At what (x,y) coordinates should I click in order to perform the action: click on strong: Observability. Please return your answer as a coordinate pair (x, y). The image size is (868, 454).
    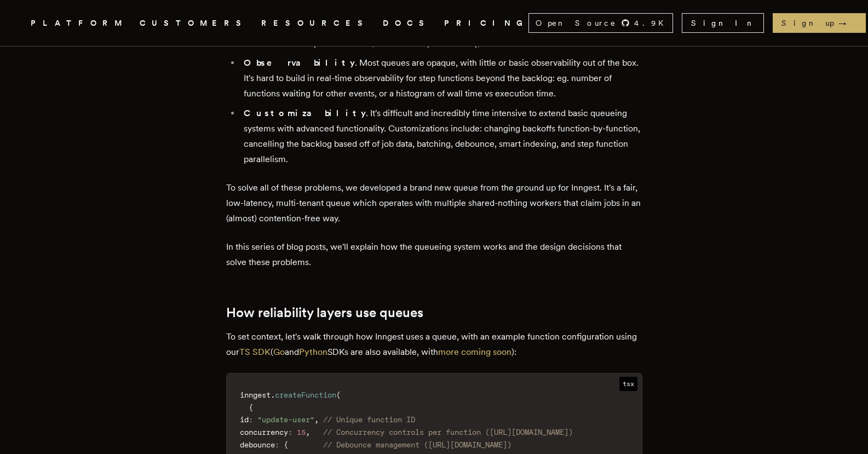
    Looking at the image, I should click on (299, 63).